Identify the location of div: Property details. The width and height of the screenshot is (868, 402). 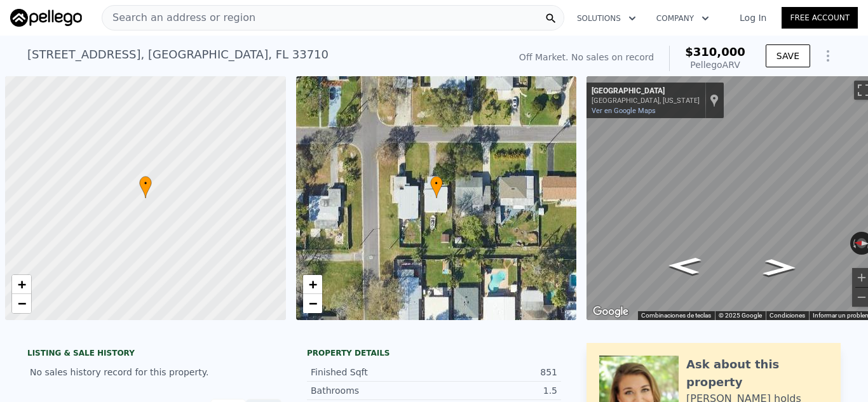
(434, 352).